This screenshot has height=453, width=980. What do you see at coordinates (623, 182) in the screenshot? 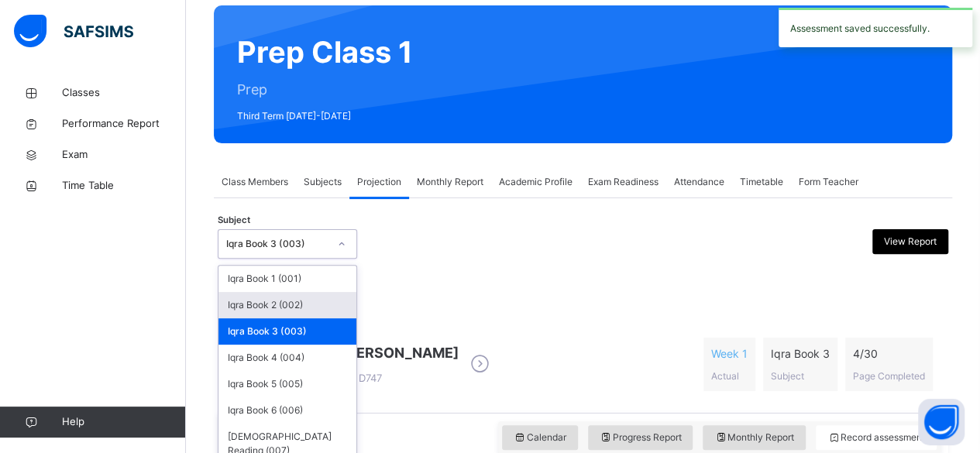
I see `span: Exam Readiness` at bounding box center [623, 182].